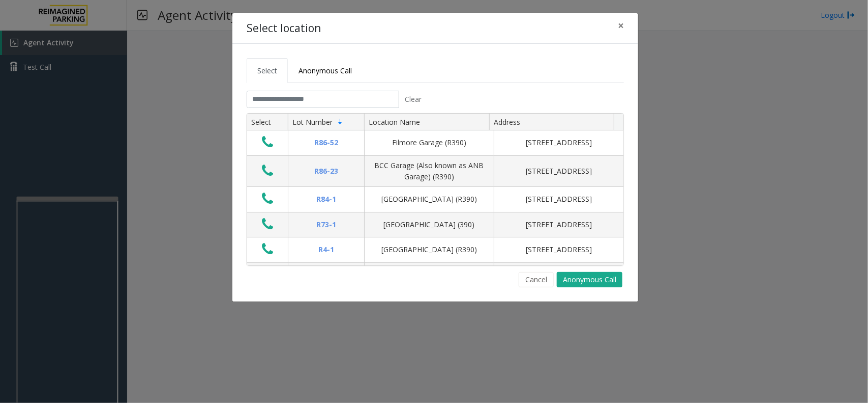  What do you see at coordinates (414, 99) in the screenshot?
I see `button: Clear` at bounding box center [414, 99].